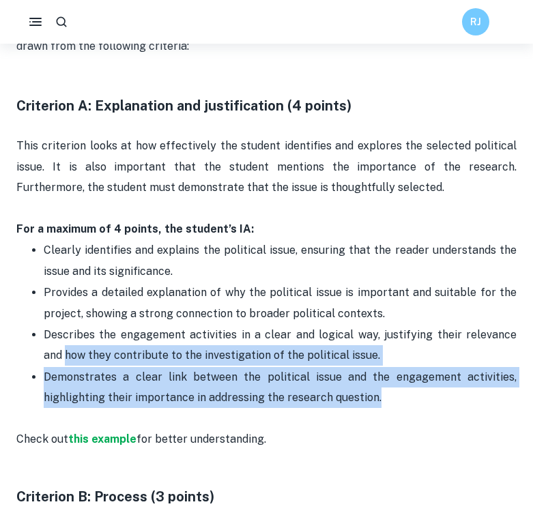 The height and width of the screenshot is (513, 533). I want to click on button: RJ, so click(475, 22).